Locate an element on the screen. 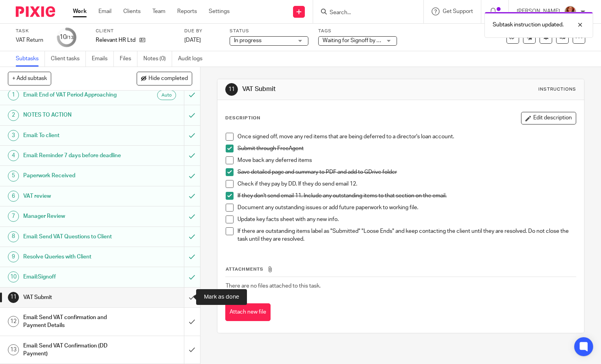 Image resolution: width=601 pixels, height=364 pixels. p: Move back any deferred items is located at coordinates (407, 161).